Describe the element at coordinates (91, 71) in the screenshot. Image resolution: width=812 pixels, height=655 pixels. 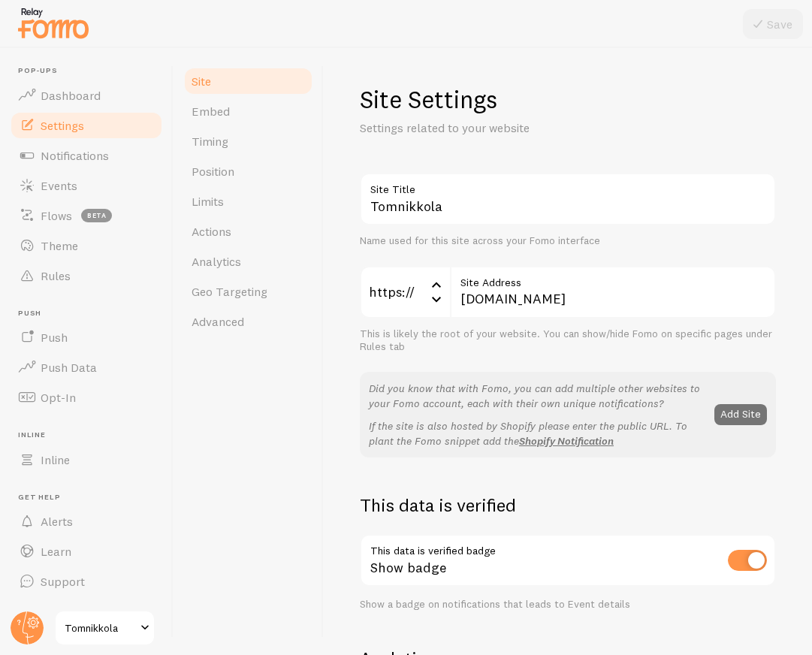
I see `span: Pop-ups` at that location.